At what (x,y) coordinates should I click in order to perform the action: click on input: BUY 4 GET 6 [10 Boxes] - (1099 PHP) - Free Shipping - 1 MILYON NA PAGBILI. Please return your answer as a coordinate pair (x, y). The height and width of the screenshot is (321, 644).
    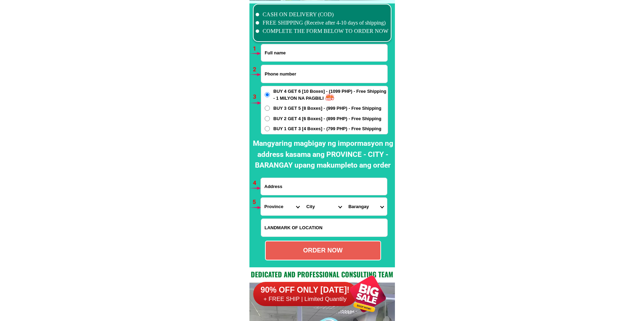
    Looking at the image, I should click on (267, 94).